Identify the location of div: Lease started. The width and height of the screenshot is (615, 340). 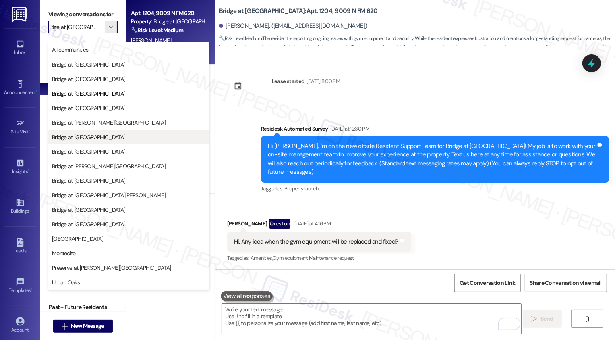
(288, 81).